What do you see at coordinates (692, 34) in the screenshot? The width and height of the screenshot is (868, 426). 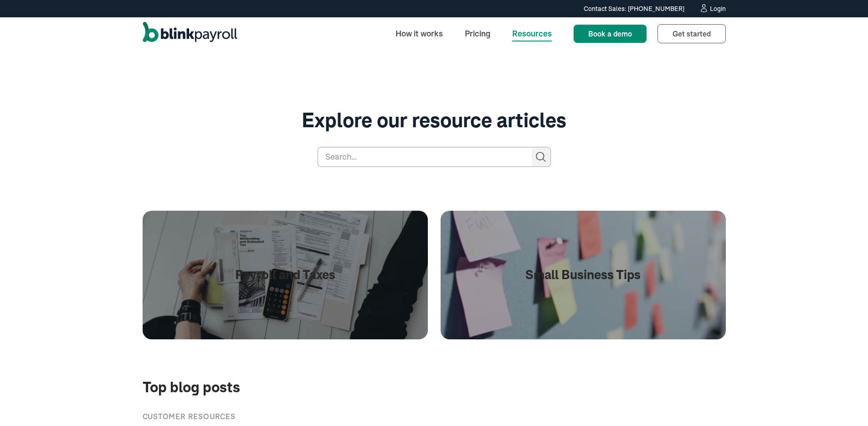 I see `span: Get started` at bounding box center [692, 34].